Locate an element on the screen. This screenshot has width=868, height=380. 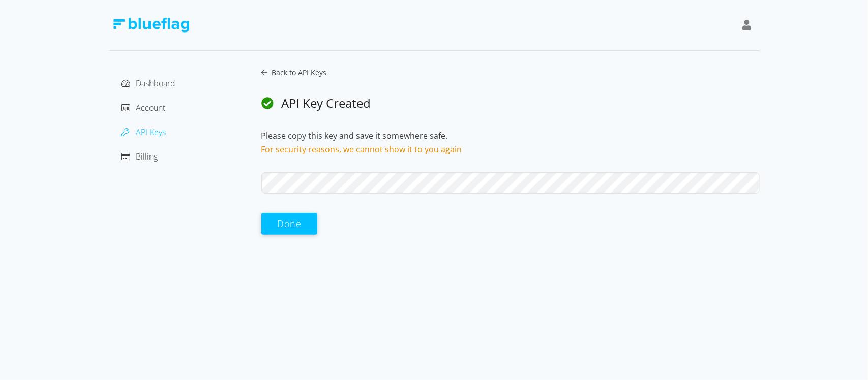
span: Account is located at coordinates (151, 108).